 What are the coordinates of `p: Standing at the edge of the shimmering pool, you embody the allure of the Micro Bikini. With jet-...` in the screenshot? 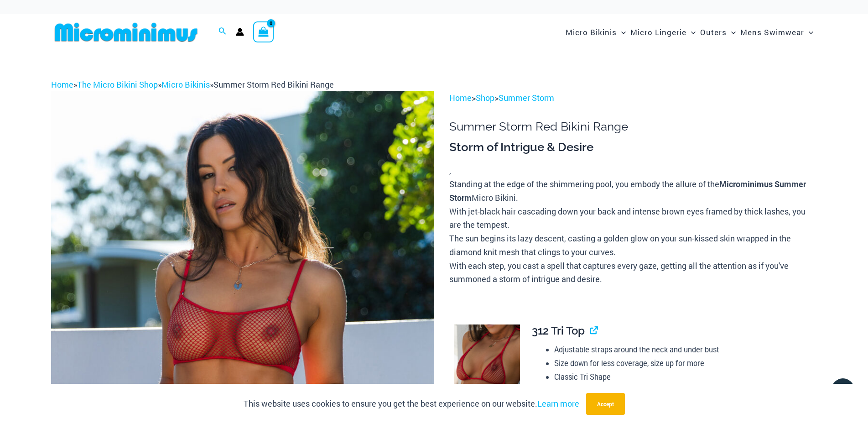 It's located at (633, 232).